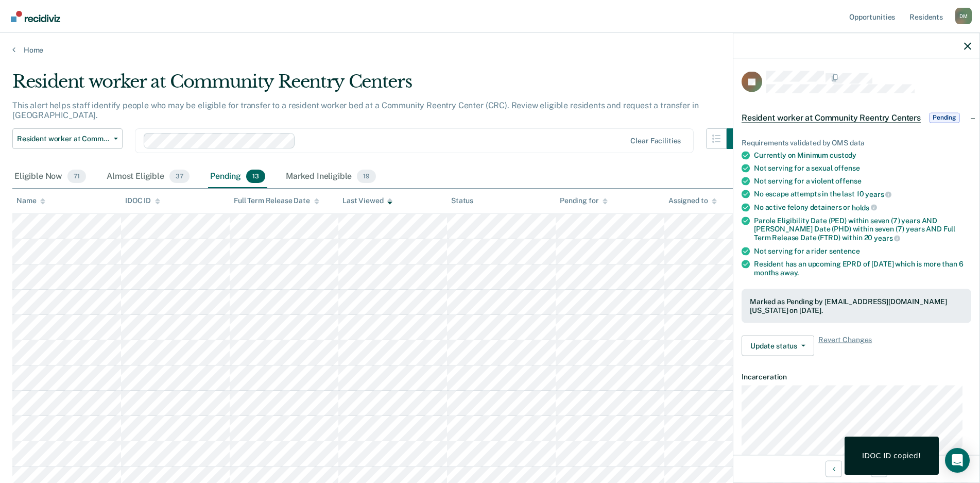  Describe the element at coordinates (50, 177) in the screenshot. I see `div: Eligible Now` at that location.